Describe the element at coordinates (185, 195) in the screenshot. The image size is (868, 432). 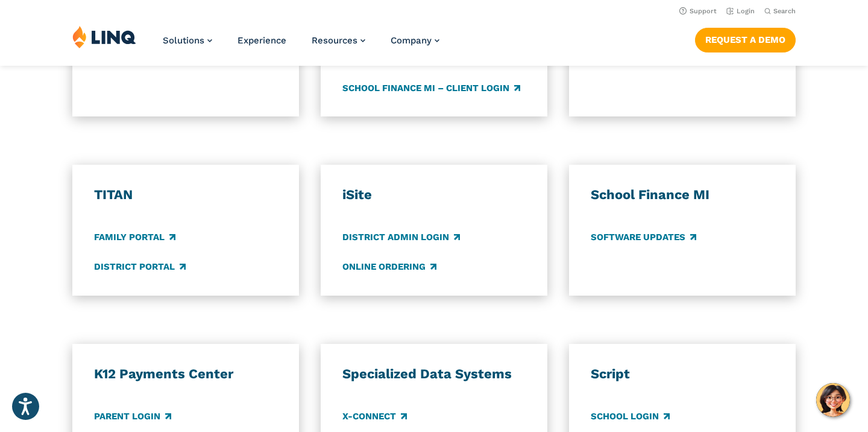
I see `h3: TITAN` at that location.